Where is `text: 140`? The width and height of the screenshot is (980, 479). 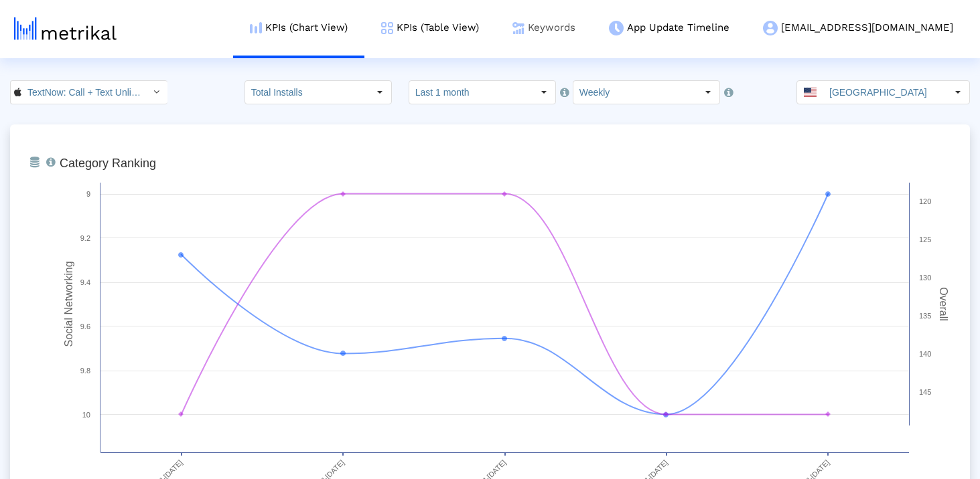
text: 140 is located at coordinates (925, 354).